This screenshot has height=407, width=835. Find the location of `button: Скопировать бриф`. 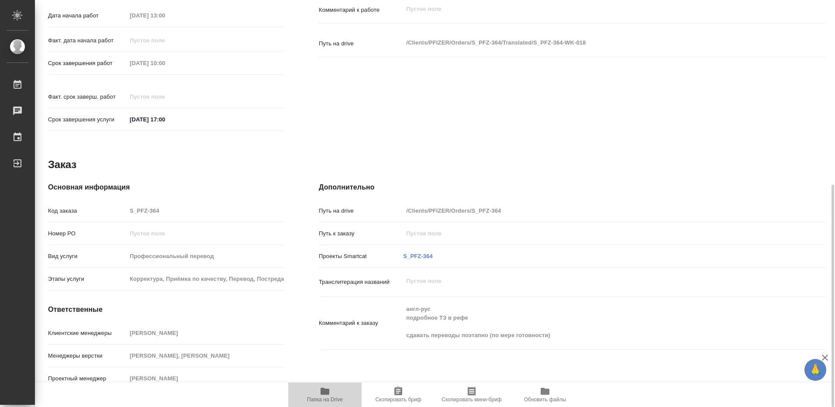

button: Скопировать бриф is located at coordinates (398, 395).